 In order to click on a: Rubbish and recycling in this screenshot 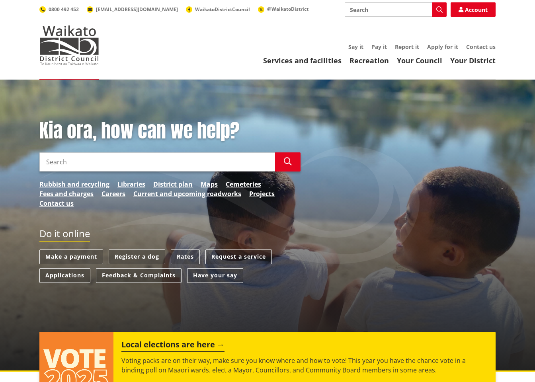, I will do `click(74, 184)`.